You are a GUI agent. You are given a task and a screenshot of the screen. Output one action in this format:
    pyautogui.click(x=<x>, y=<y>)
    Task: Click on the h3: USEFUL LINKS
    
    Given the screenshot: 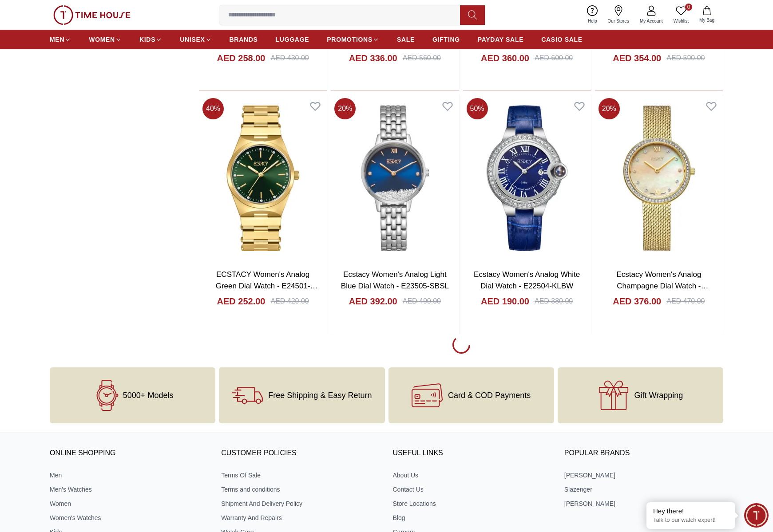 What is the action you would take?
    pyautogui.click(x=473, y=454)
    